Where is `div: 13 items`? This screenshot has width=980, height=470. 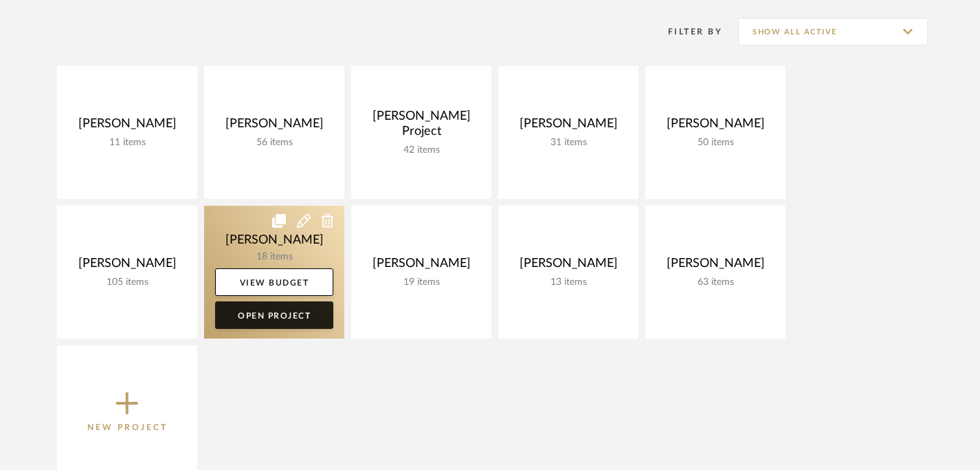
div: 13 items is located at coordinates (568, 282).